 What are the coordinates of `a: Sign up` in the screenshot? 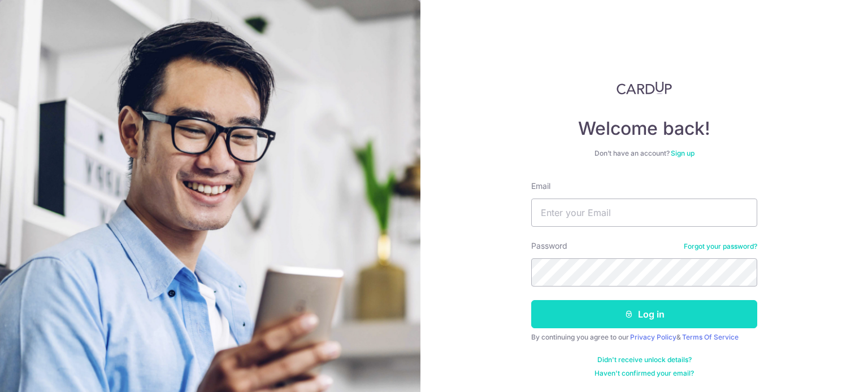 It's located at (683, 153).